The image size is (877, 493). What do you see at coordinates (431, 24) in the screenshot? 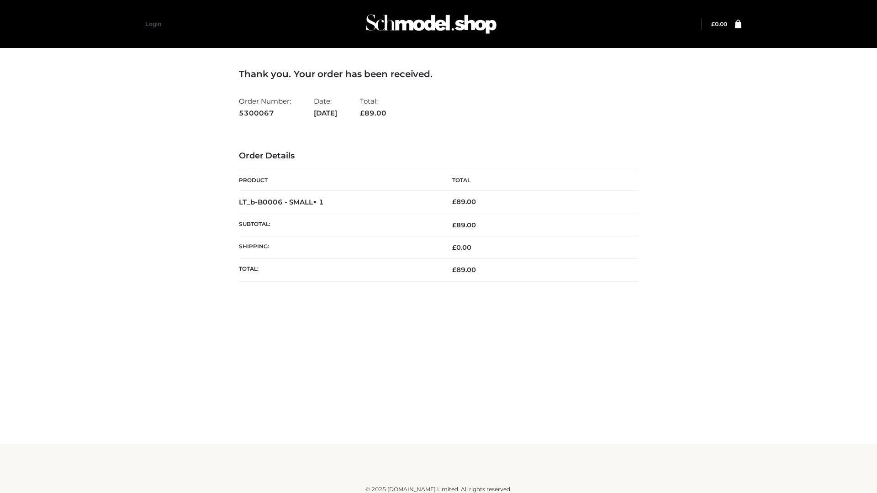
I see `img: Schmodel Admin 964` at bounding box center [431, 24].